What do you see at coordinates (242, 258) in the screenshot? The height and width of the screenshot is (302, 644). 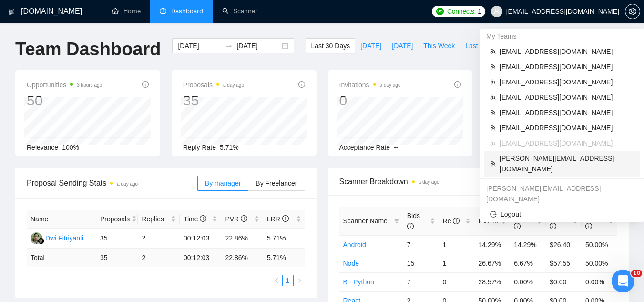 I see `td: 22.86 %` at bounding box center [242, 258].